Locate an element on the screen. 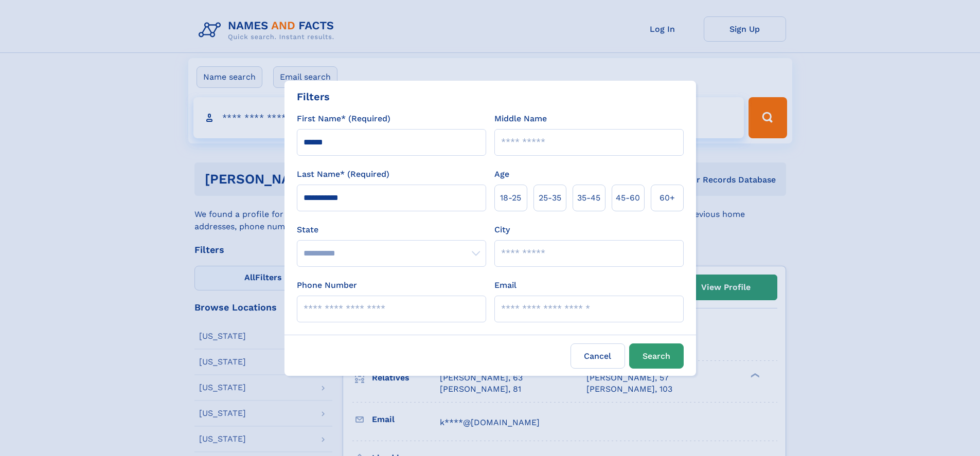 The image size is (980, 456). span: 35‑45 is located at coordinates (588, 198).